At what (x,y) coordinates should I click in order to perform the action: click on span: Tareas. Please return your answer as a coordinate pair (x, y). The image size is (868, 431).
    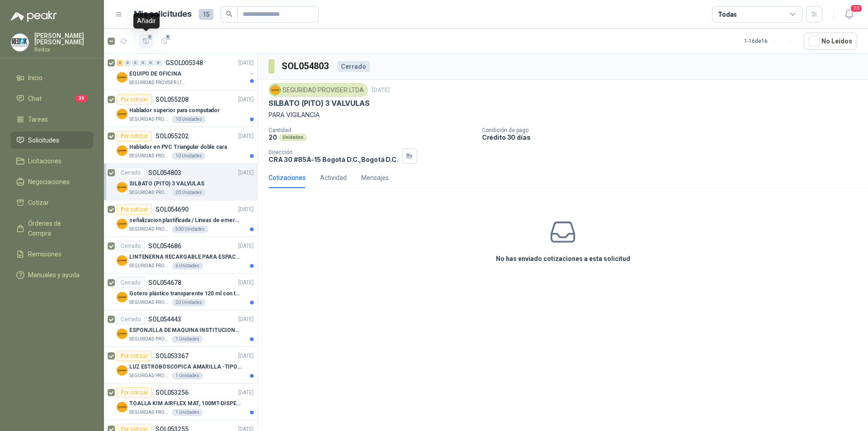
    Looking at the image, I should click on (38, 119).